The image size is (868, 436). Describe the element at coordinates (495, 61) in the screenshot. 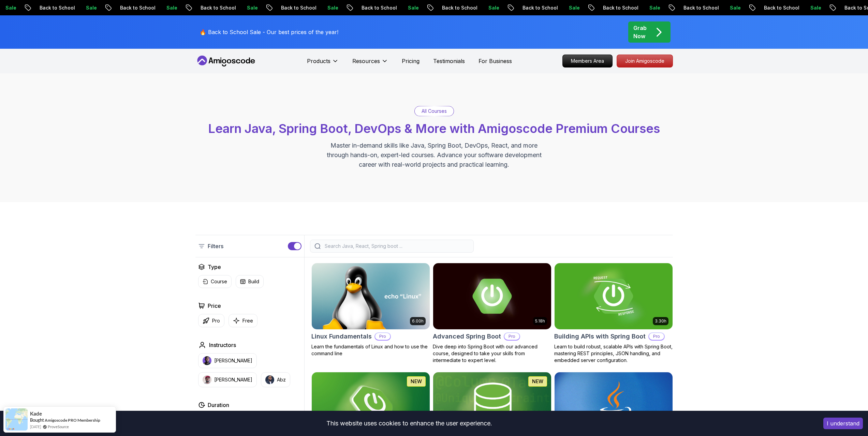

I see `a: For Business` at that location.